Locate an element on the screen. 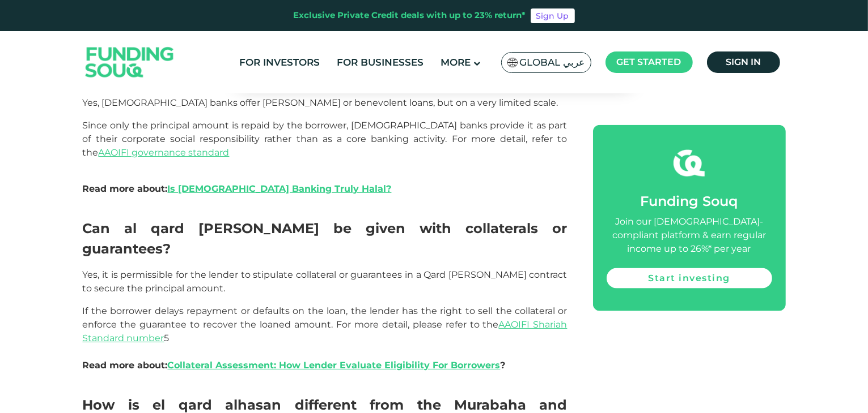 This screenshot has height=413, width=868. a: AAOIFI Shariah Standard number is located at coordinates (325, 331).